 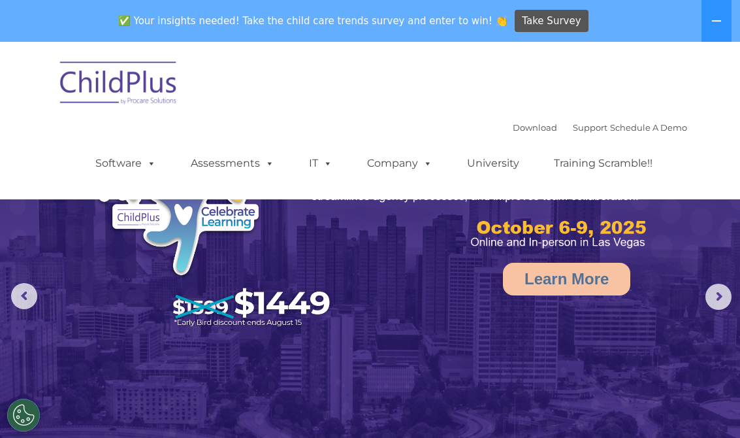 I want to click on a: Assessments, so click(x=233, y=163).